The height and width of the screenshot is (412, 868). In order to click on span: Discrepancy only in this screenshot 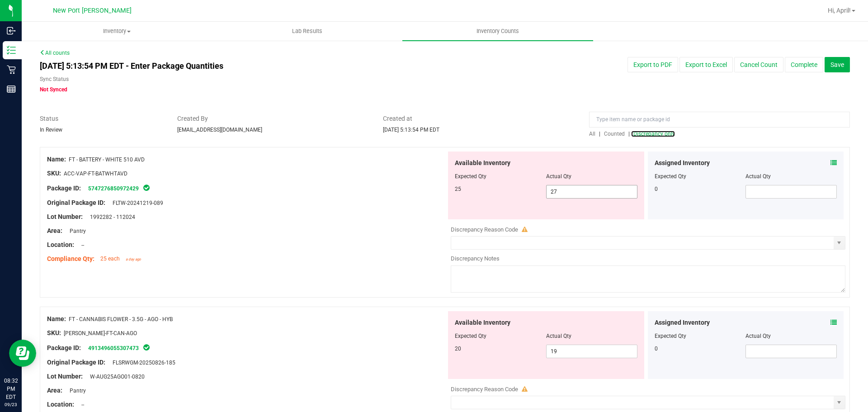, I will do `click(654, 134)`.